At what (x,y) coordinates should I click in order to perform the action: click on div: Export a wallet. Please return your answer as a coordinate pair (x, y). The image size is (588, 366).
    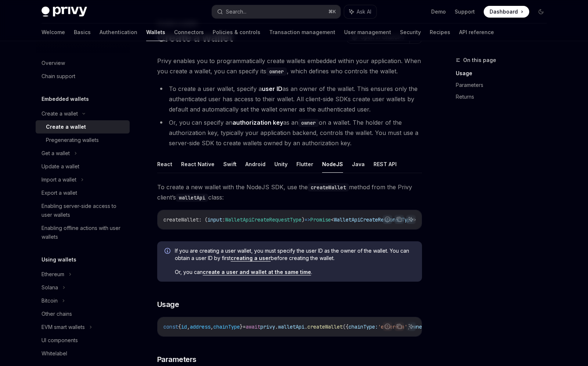
    Looking at the image, I should click on (59, 193).